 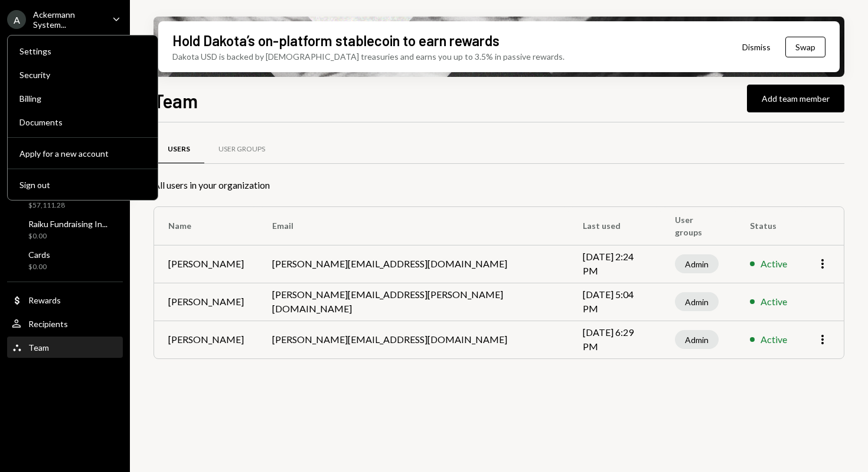 I want to click on button: Apply for a new account, so click(x=82, y=153).